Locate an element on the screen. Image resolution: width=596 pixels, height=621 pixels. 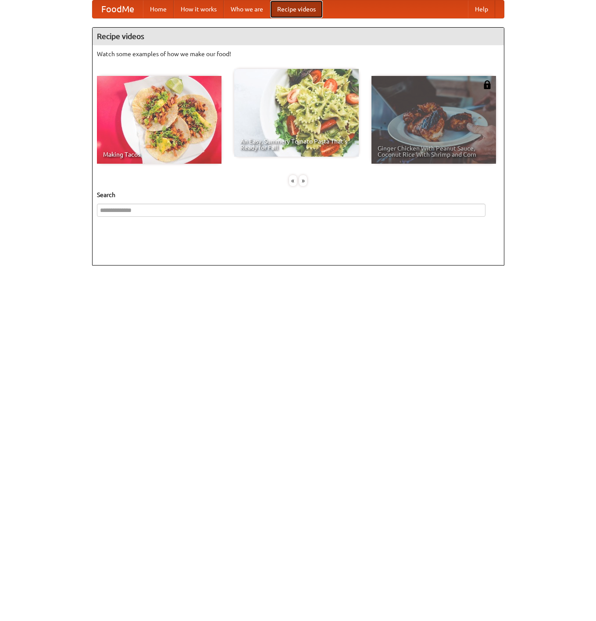
a: Recipe videos is located at coordinates (297, 9).